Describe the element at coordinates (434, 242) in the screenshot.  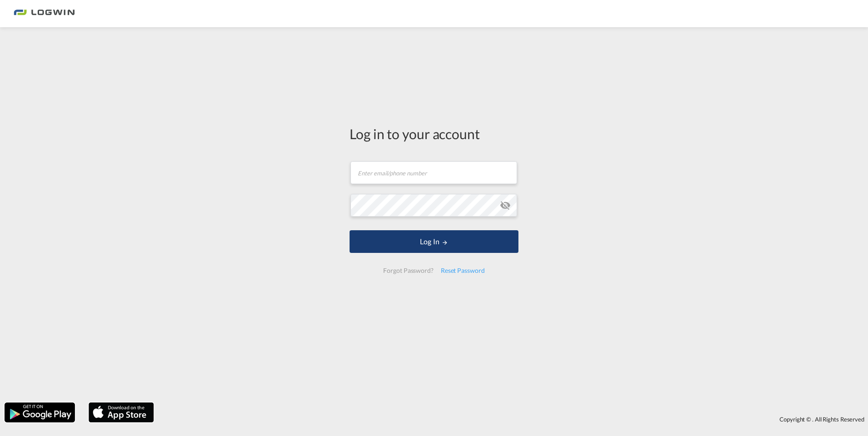
I see `button: LOGIN` at that location.